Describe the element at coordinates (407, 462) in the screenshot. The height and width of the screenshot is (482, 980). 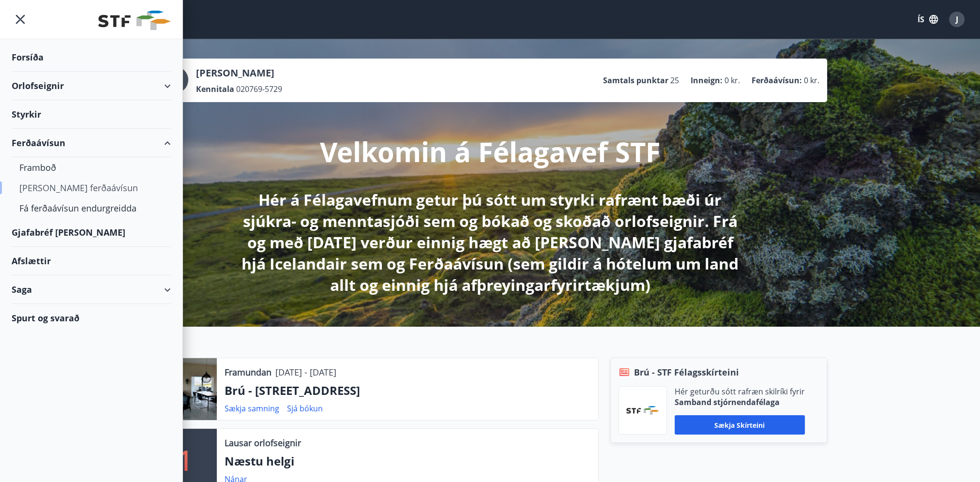
I see `p: Næstu helgi` at that location.